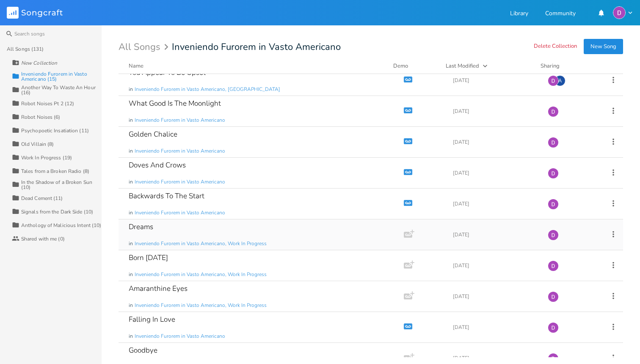 This screenshot has width=640, height=364. Describe the element at coordinates (462, 66) in the screenshot. I see `div: Last Modified` at that location.